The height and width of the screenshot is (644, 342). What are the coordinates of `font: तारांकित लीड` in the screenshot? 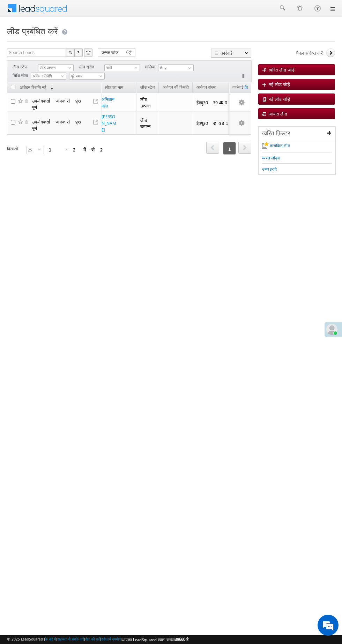 It's located at (280, 146).